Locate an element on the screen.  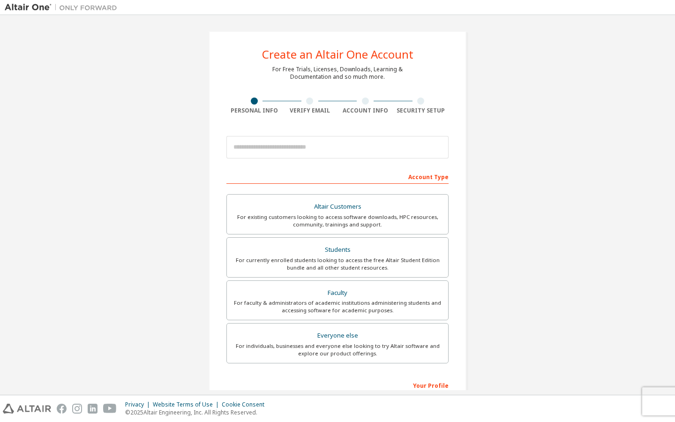
div: Security Setup is located at coordinates (421, 111).